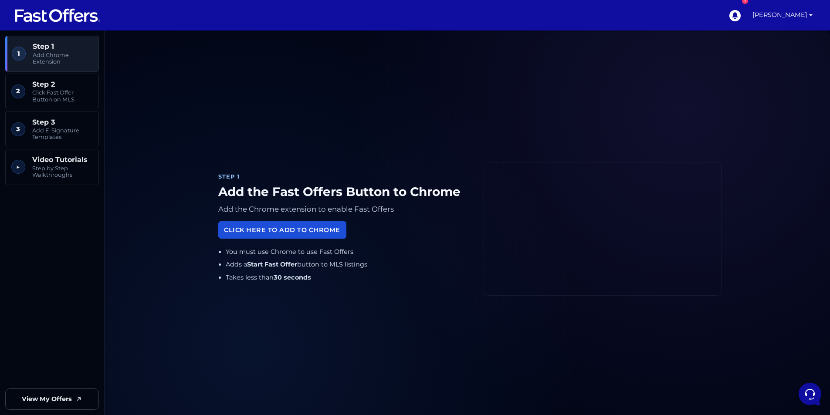 This screenshot has height=415, width=830. I want to click on li: Adds a button to MLS listings, so click(348, 264).